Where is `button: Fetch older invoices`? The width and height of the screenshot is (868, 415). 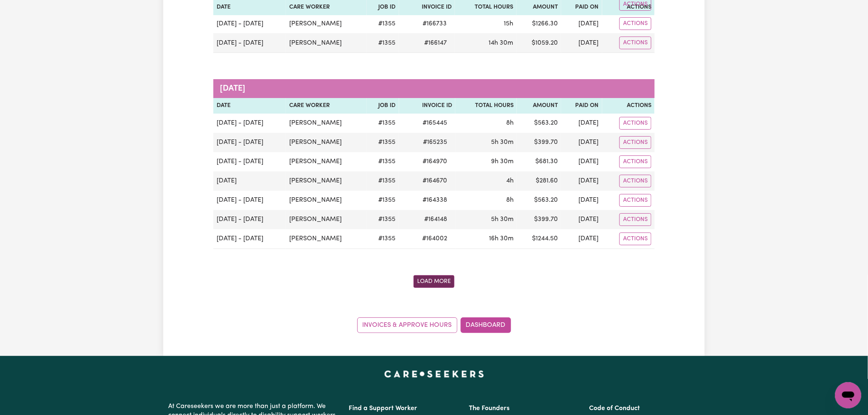
button: Fetch older invoices is located at coordinates (434, 281).